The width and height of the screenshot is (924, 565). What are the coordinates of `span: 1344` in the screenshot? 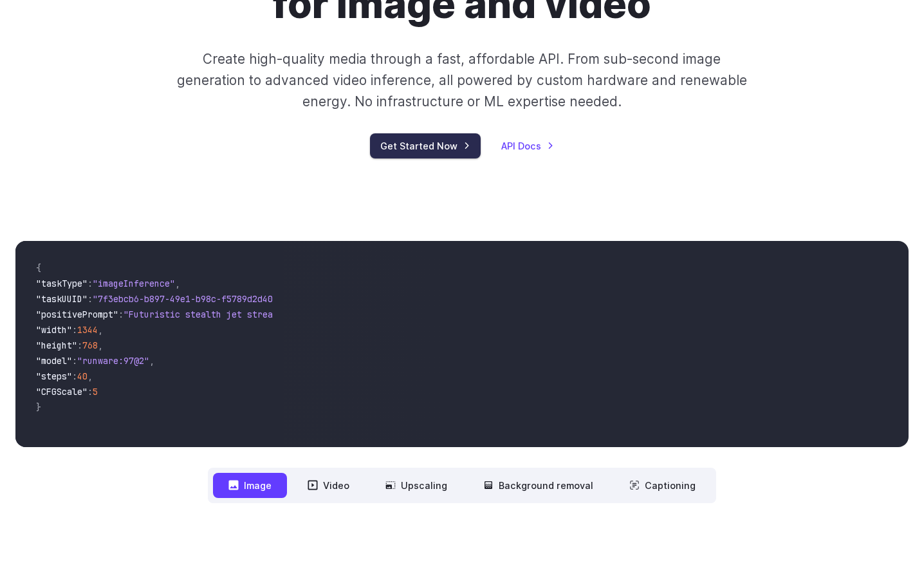 It's located at (88, 330).